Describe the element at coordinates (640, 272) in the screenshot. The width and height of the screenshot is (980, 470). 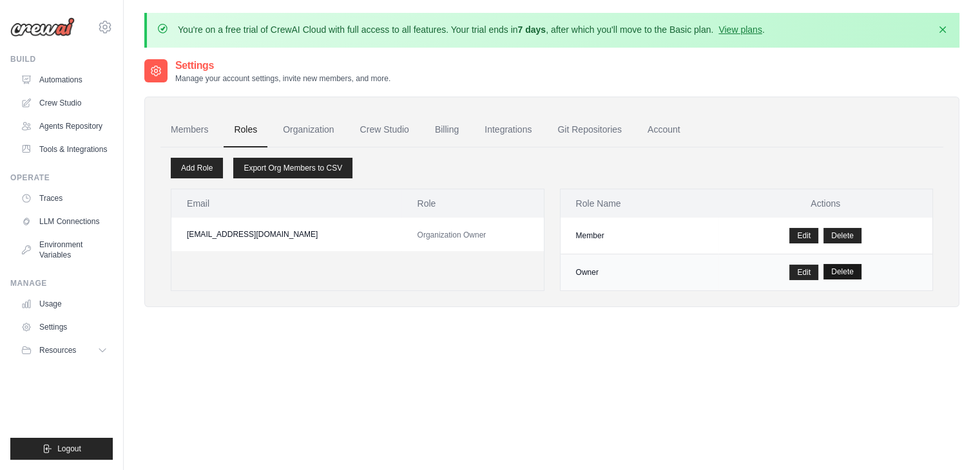
I see `td: Owner` at that location.